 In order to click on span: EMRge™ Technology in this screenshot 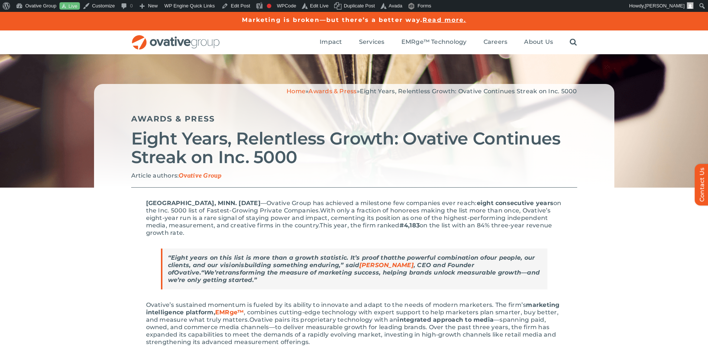, I will do `click(434, 42)`.